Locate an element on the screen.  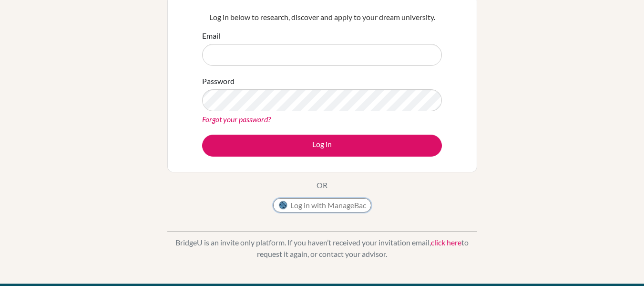
p: Log in below to research, discover and apply to your dream university. is located at coordinates (322, 17).